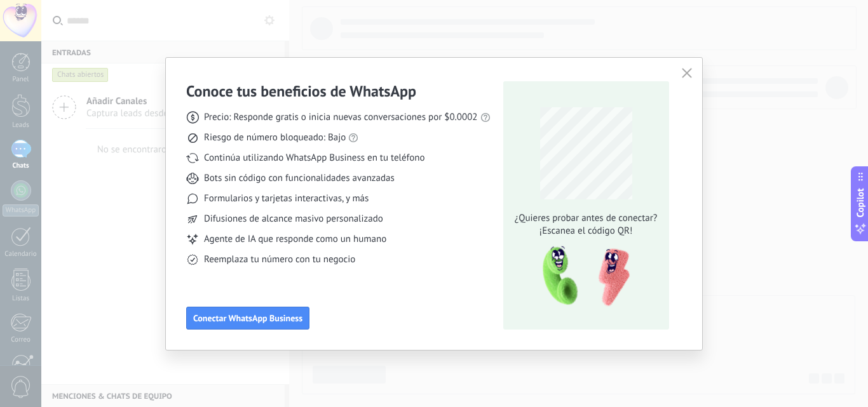  Describe the element at coordinates (860, 203) in the screenshot. I see `span: Copilot` at that location.